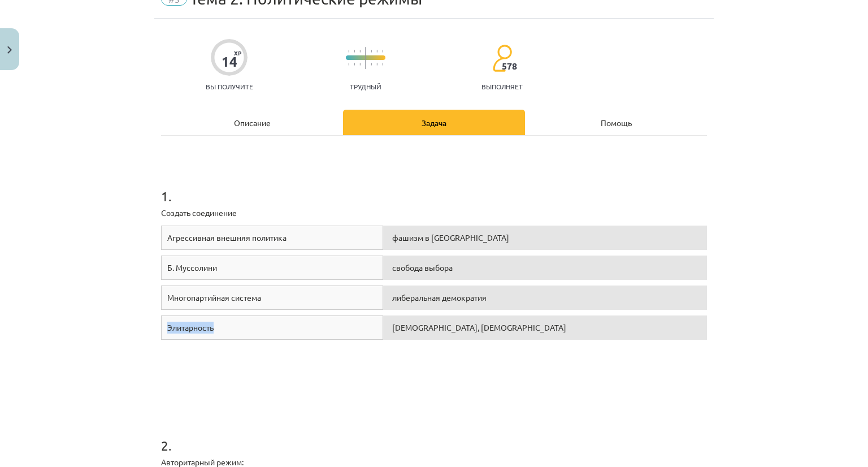  Describe the element at coordinates (190, 327) in the screenshot. I see `font: Элитарность` at that location.